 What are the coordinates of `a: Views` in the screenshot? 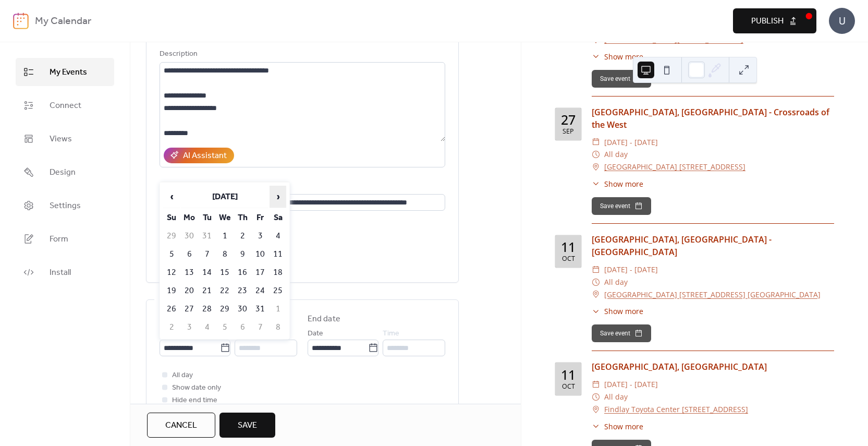 It's located at (65, 139).